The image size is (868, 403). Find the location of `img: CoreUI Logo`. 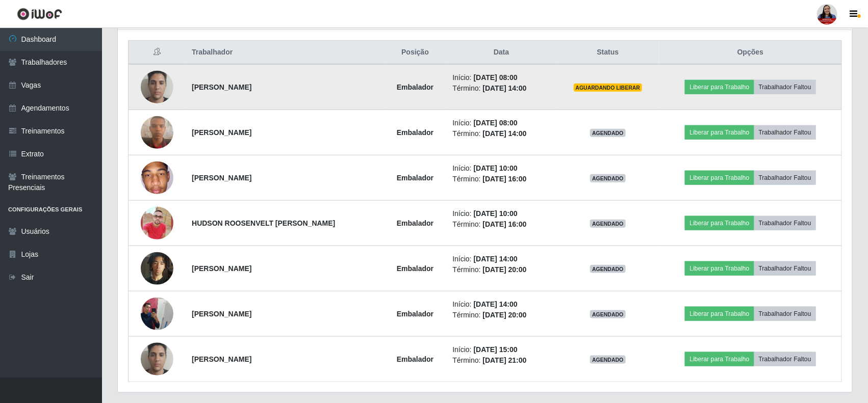

img: CoreUI Logo is located at coordinates (39, 14).